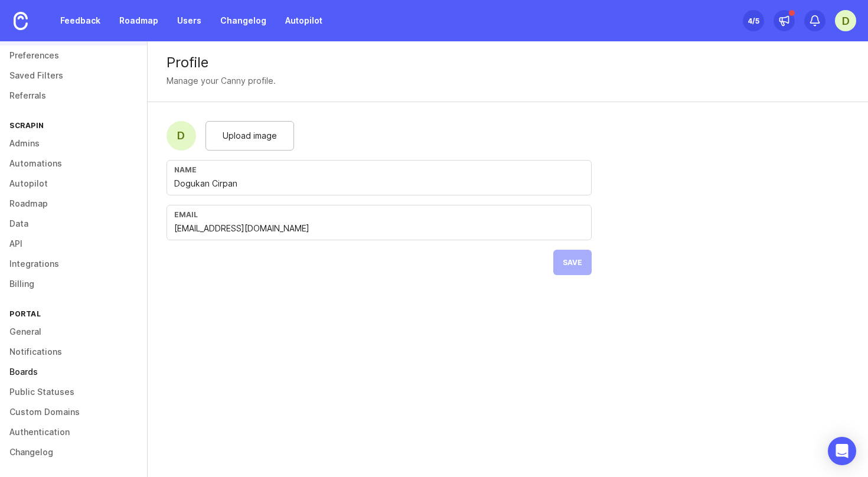 This screenshot has height=477, width=868. What do you see at coordinates (753, 21) in the screenshot?
I see `div: 4 /5` at bounding box center [753, 21].